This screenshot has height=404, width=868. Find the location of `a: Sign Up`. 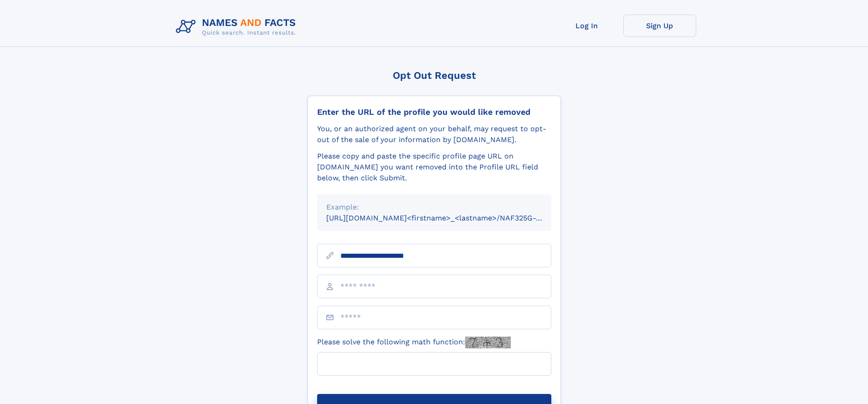

a: Sign Up is located at coordinates (660, 26).